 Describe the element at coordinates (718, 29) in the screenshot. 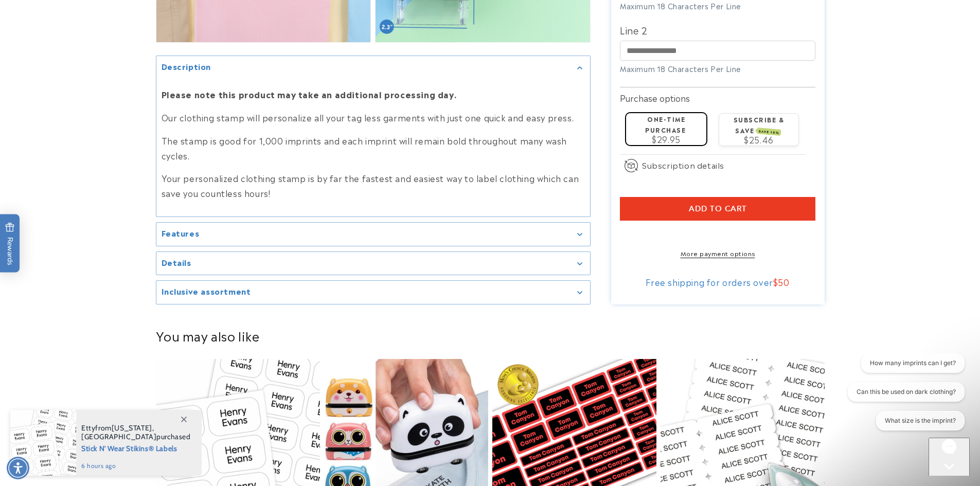

I see `label: Line 2` at that location.